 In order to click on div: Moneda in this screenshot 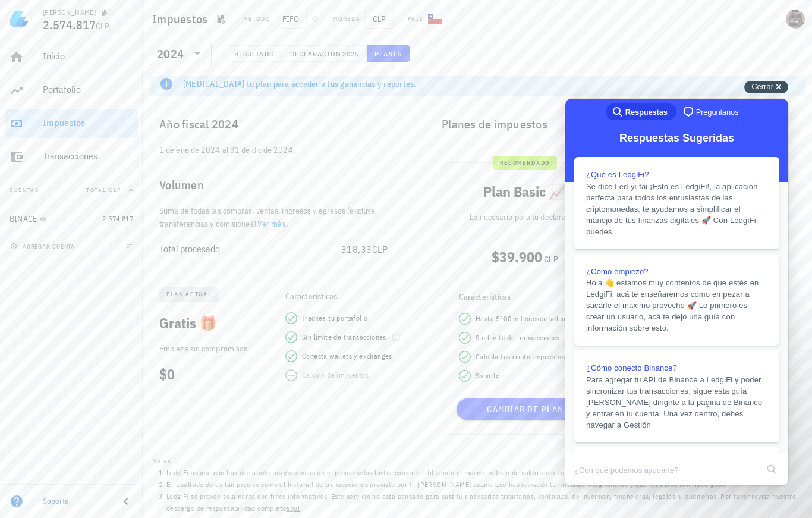, I will do `click(346, 19)`.